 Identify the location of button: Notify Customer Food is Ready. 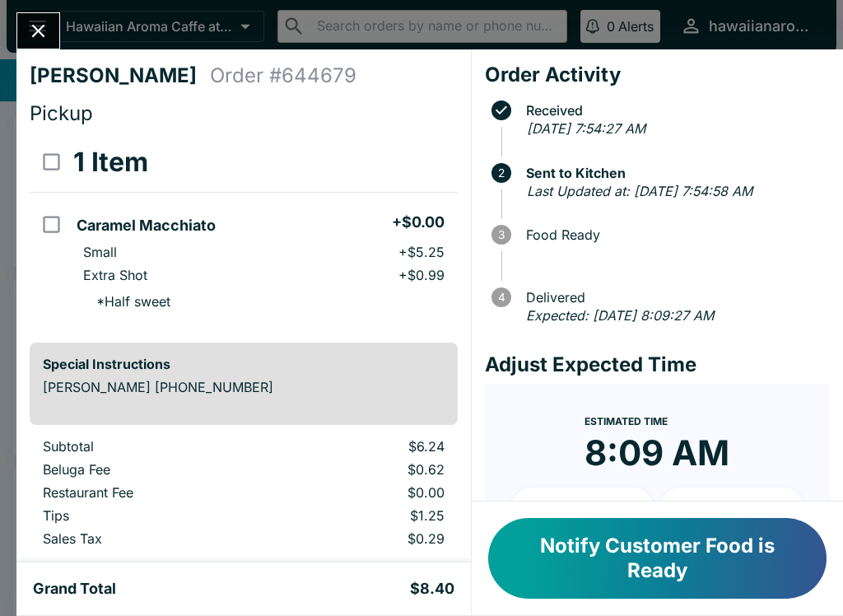
(657, 559).